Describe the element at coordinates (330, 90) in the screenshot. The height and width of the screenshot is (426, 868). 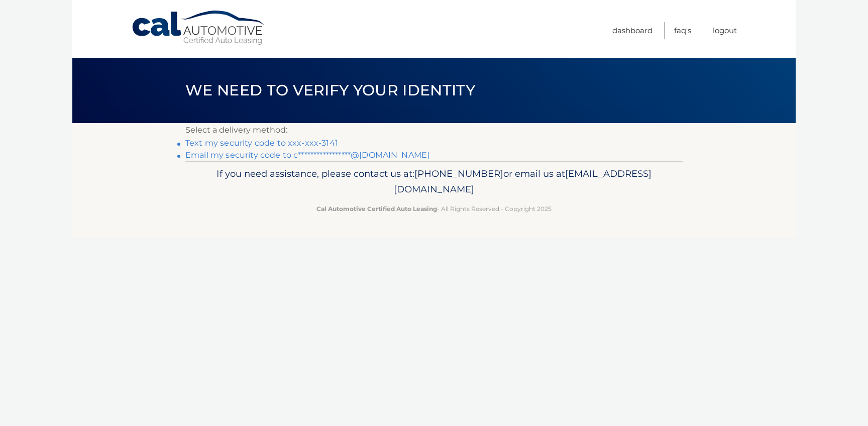
I see `span: We need to verify your identity` at that location.